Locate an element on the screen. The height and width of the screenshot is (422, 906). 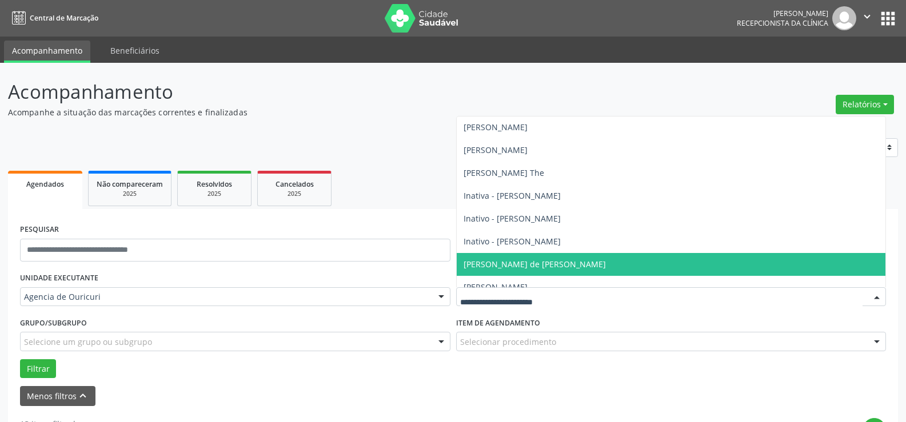
a: Acompanhamento is located at coordinates (47, 51).